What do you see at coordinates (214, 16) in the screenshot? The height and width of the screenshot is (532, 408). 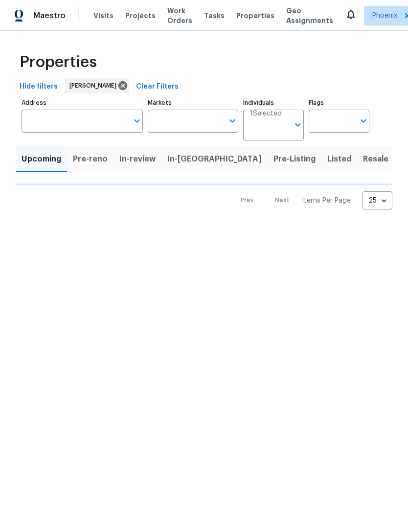 I see `span: Tasks` at bounding box center [214, 16].